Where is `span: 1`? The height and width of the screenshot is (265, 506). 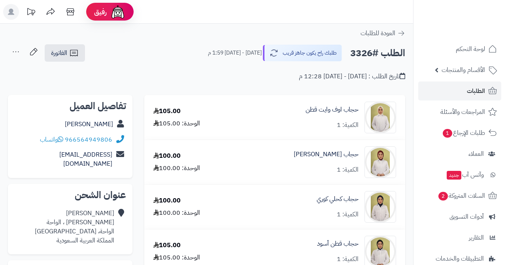 span: 1 is located at coordinates (447, 133).